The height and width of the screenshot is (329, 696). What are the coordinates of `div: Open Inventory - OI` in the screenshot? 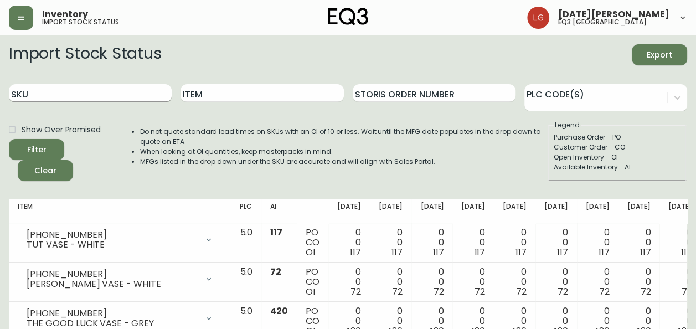 It's located at (617, 157).